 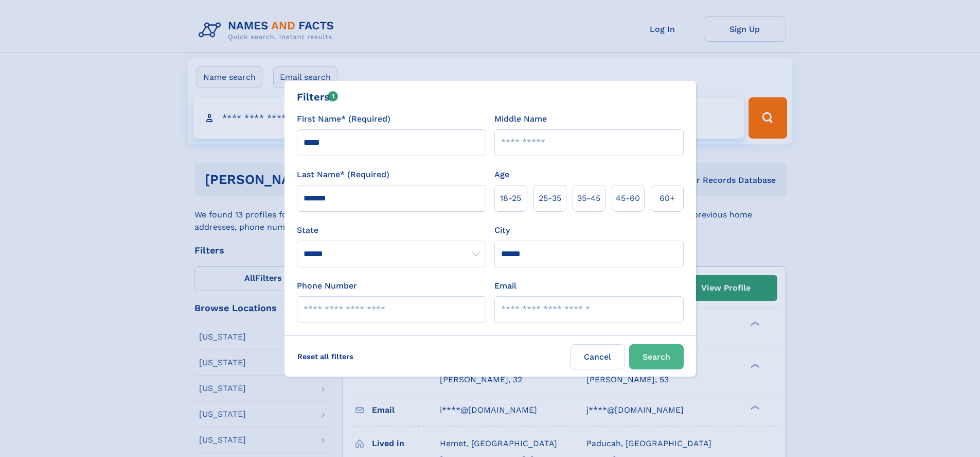 I want to click on span: 35‑45, so click(x=588, y=198).